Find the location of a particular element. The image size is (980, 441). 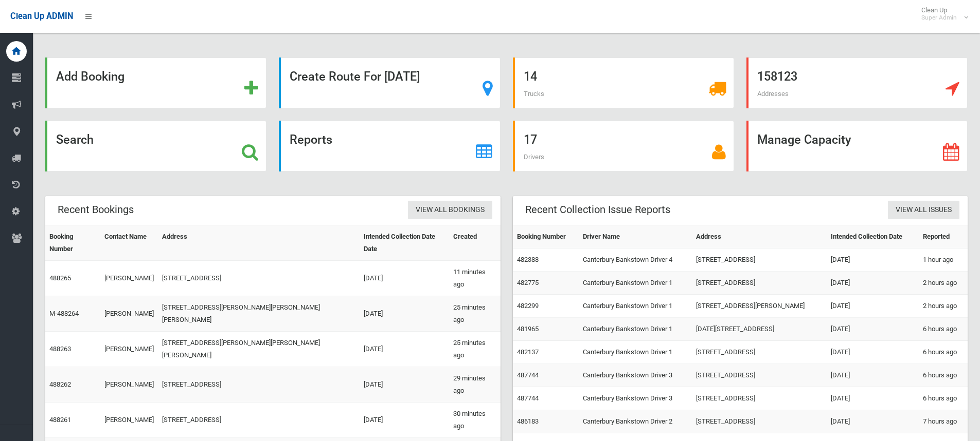

strong: Add Booking is located at coordinates (90, 77).